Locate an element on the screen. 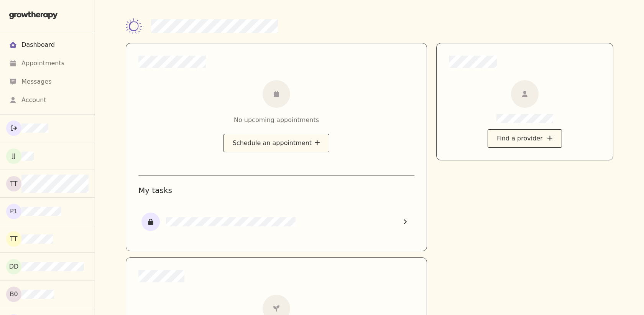  div: Dashboard is located at coordinates (38, 45).